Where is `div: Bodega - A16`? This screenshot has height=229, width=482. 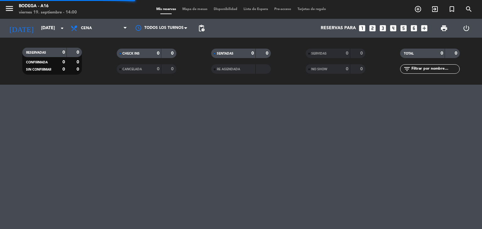
div: Bodega - A16 is located at coordinates (48, 6).